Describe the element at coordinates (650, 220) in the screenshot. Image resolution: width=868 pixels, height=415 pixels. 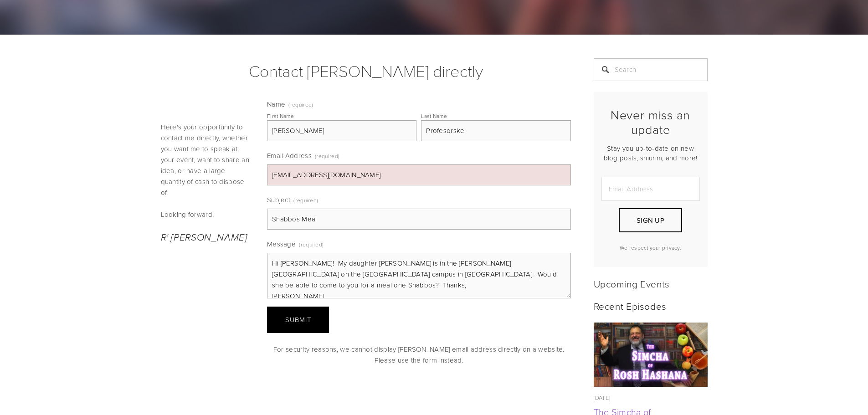
I see `button: Sign Up` at that location.